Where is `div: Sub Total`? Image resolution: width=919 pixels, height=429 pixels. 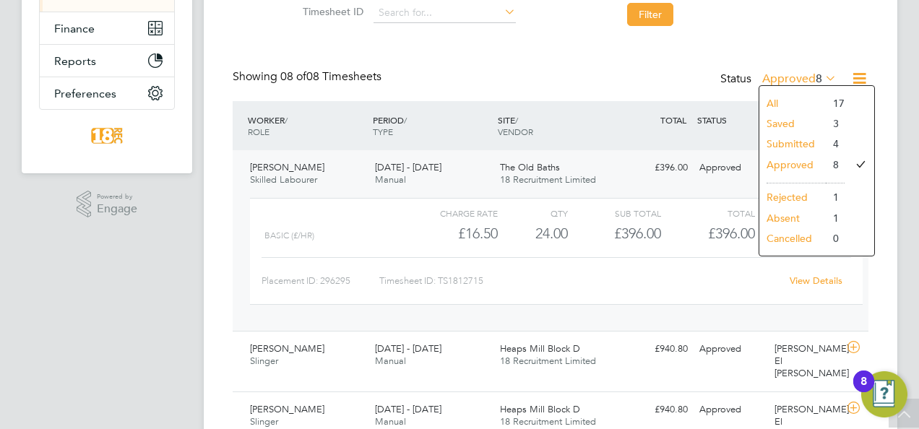 div: Sub Total is located at coordinates (614, 213).